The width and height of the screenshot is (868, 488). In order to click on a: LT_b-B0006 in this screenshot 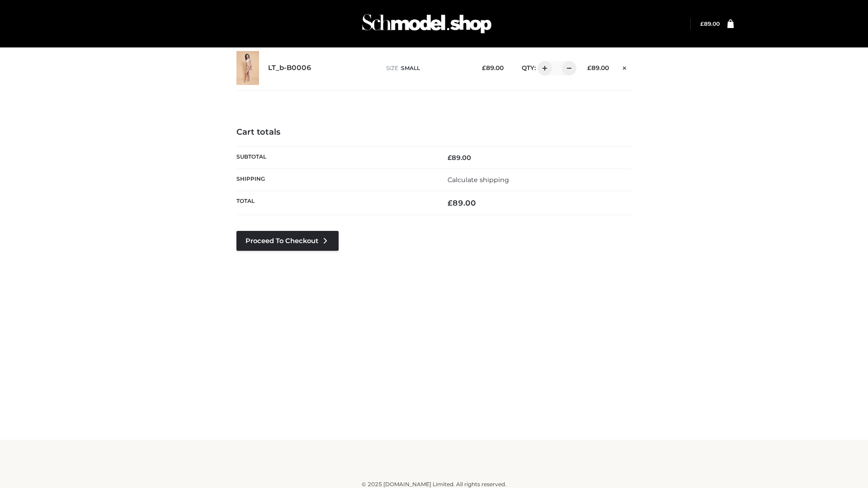, I will do `click(290, 67)`.